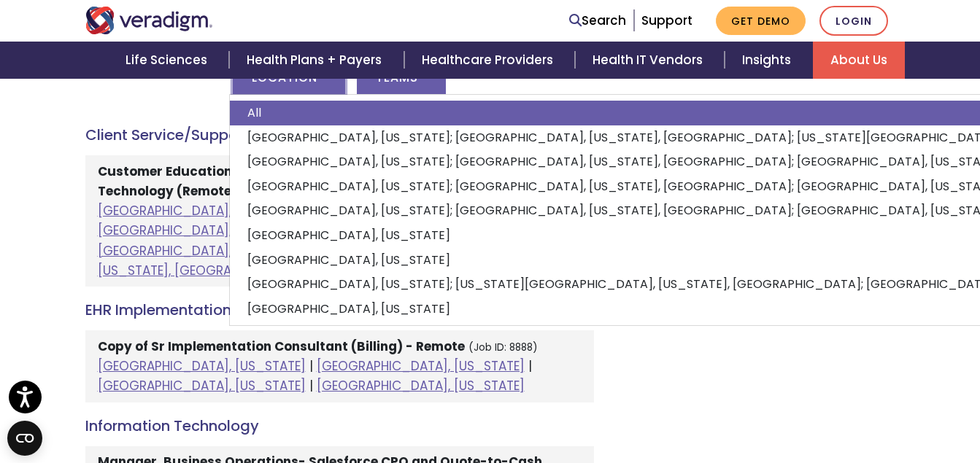 Image resolution: width=980 pixels, height=463 pixels. Describe the element at coordinates (503, 347) in the screenshot. I see `small: (Job ID: 8888)` at that location.